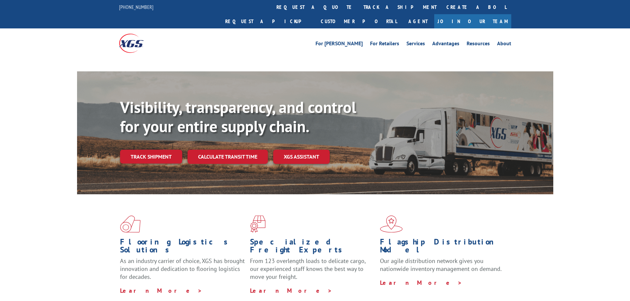 The image size is (630, 301). Describe the element at coordinates (257, 224) in the screenshot. I see `img: xgs-icon-focused-on-flooring-red` at that location.